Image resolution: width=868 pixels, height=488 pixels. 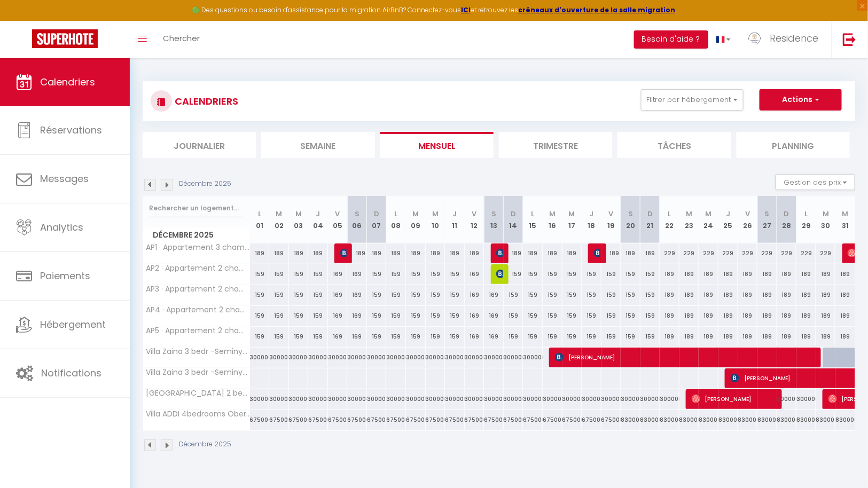 What do you see at coordinates (298, 219) in the screenshot?
I see `th: 03` at bounding box center [298, 219].